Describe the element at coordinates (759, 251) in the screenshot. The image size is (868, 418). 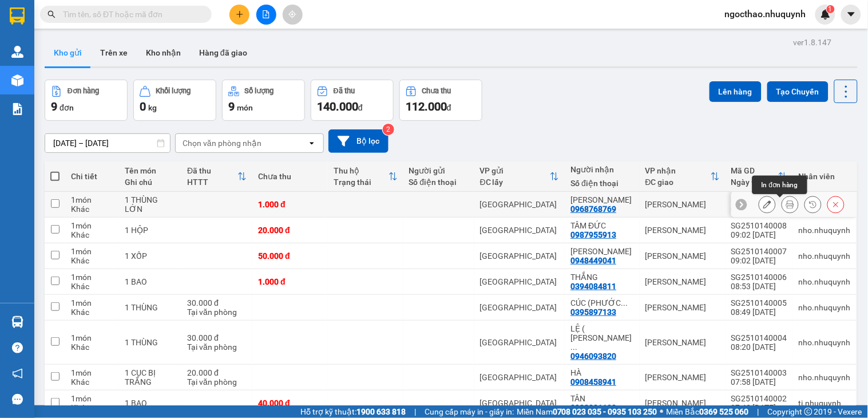
I see `div: SG2510140007` at that location.